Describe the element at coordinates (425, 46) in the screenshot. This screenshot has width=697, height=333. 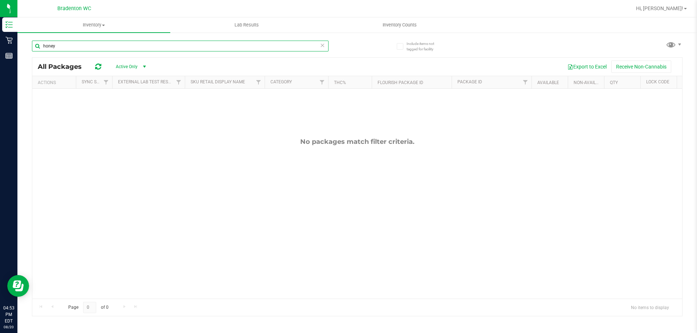
I see `span: Include items not tagged for facility` at that location.